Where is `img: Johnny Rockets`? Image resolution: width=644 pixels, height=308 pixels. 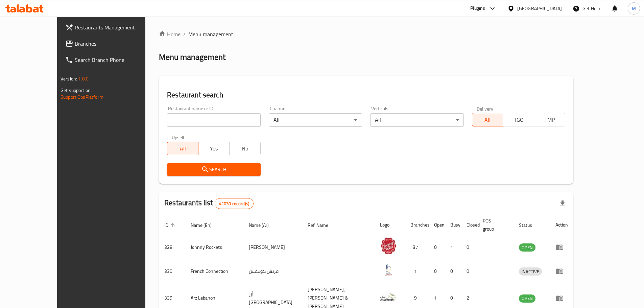 img: Johnny Rockets is located at coordinates (389, 246).